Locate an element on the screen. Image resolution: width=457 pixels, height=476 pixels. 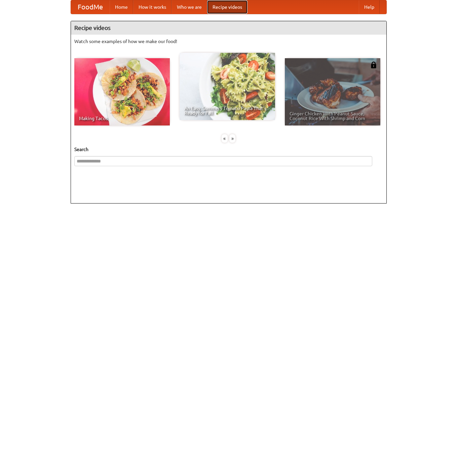
img: 483408.png is located at coordinates (374, 65).